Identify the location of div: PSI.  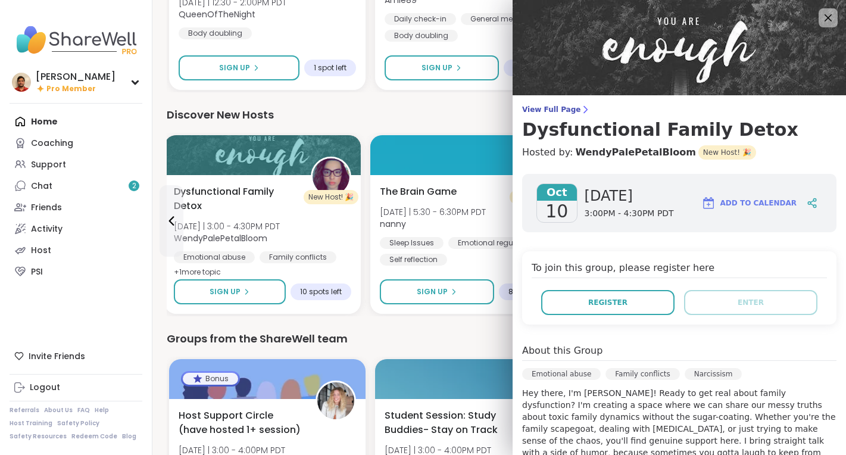
(37, 272).